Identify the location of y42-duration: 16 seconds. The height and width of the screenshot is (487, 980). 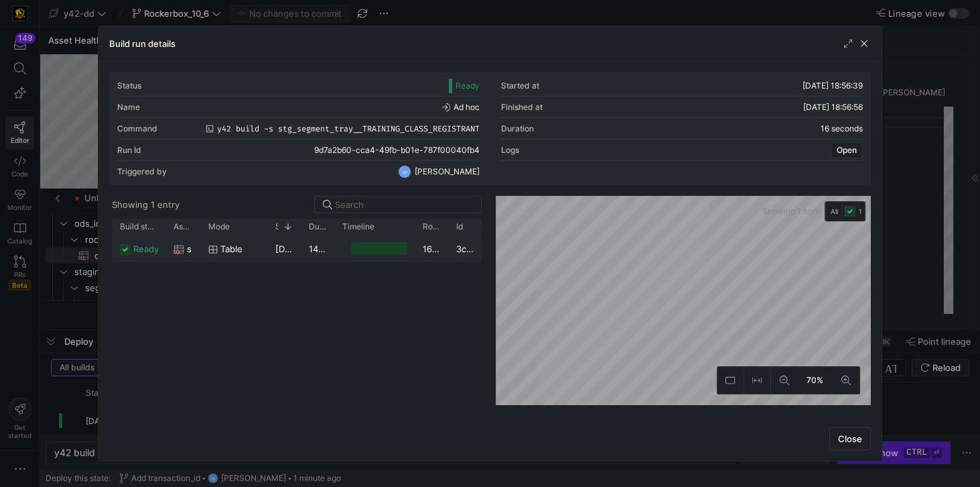
(842, 129).